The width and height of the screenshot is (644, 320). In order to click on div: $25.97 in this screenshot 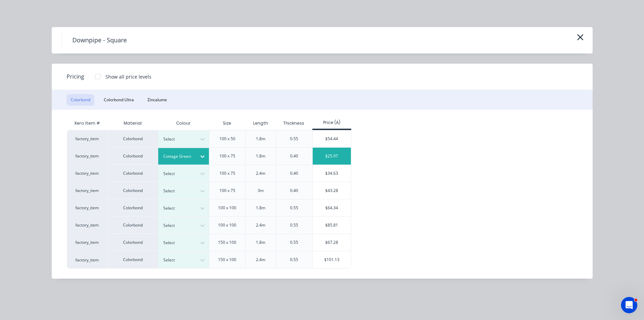, I will do `click(332, 156)`.